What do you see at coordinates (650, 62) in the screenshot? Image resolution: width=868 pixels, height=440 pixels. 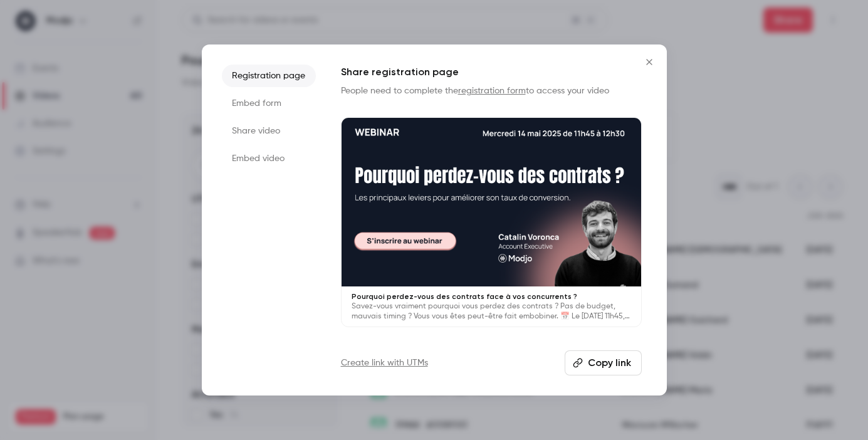 I see `button: Close` at bounding box center [650, 62].